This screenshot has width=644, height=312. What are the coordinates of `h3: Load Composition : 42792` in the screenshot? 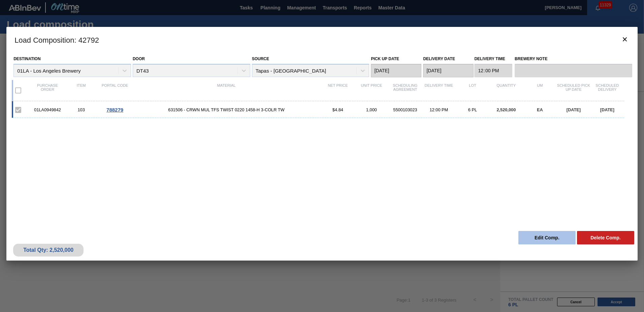 It's located at (322, 40).